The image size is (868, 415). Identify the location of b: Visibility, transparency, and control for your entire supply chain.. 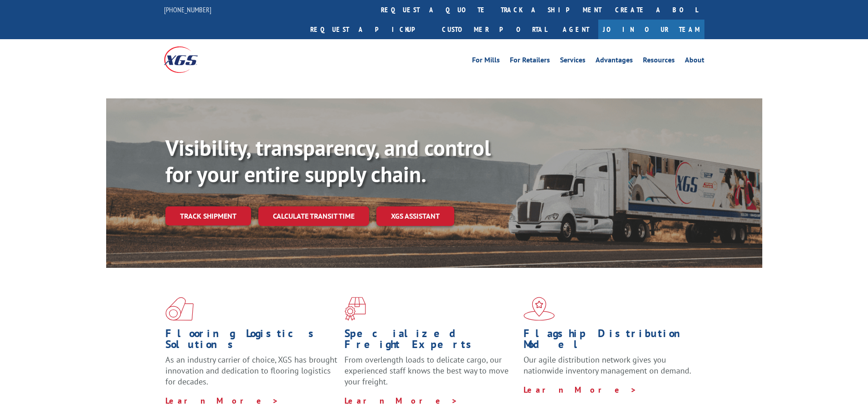
(328, 160).